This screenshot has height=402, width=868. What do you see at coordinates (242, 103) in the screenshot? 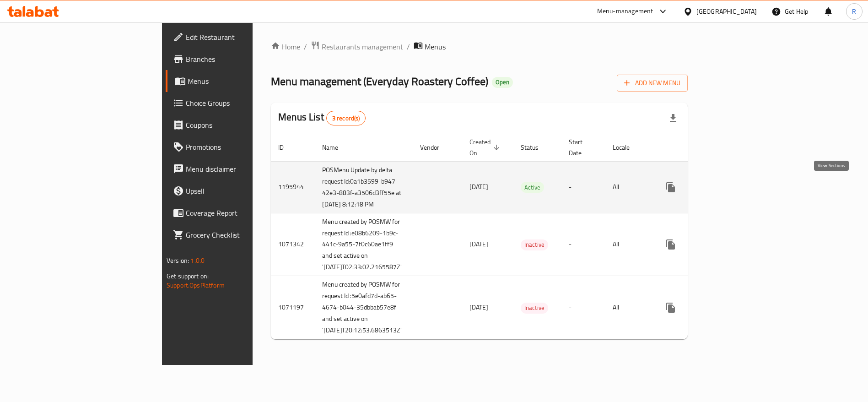
I see `span: Choice Groups` at bounding box center [242, 103].